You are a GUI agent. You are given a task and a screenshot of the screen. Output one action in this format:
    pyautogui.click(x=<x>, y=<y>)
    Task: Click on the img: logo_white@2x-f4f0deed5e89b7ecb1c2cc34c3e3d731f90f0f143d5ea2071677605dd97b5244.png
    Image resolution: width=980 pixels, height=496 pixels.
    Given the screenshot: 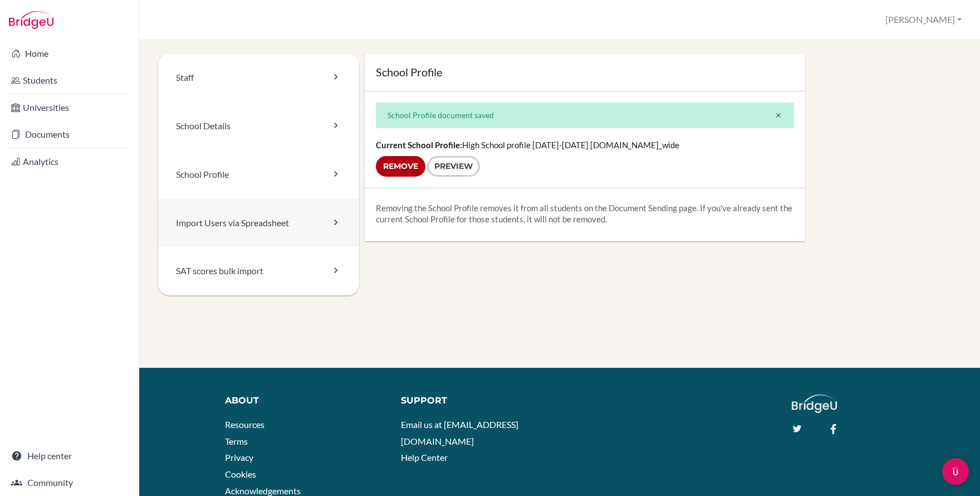 What is the action you would take?
    pyautogui.click(x=814, y=404)
    